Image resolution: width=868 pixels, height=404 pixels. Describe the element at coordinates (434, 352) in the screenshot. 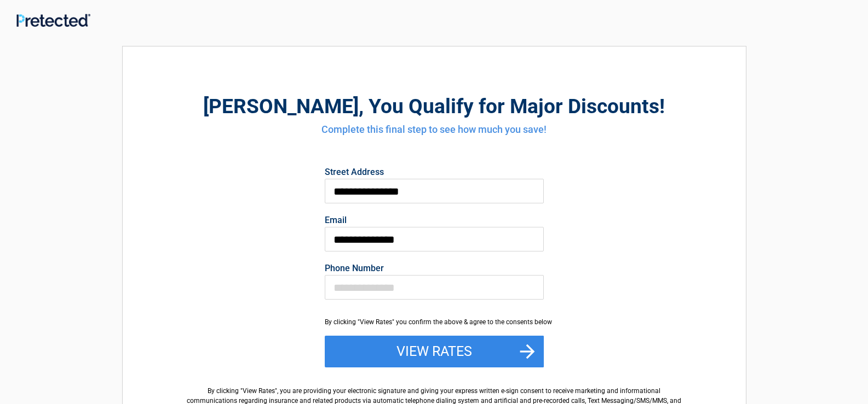

I see `button: View Rates` at that location.